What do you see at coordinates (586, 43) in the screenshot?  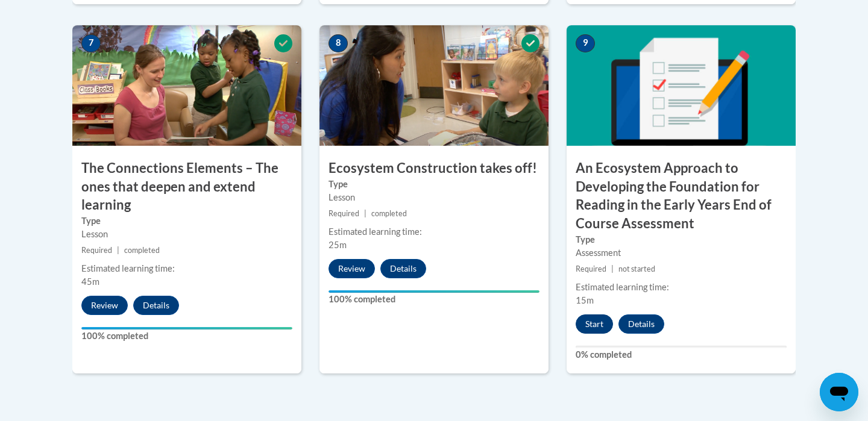 I see `span: 9` at bounding box center [586, 43].